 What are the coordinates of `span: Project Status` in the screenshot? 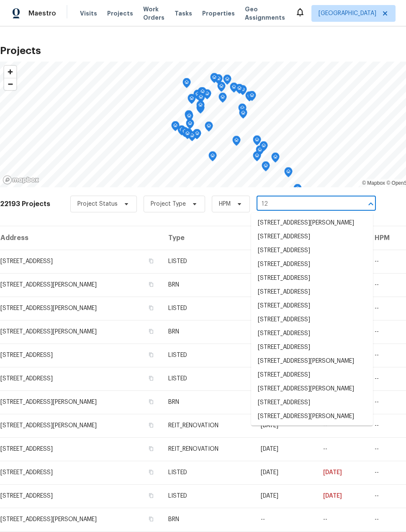 It's located at (97, 204).